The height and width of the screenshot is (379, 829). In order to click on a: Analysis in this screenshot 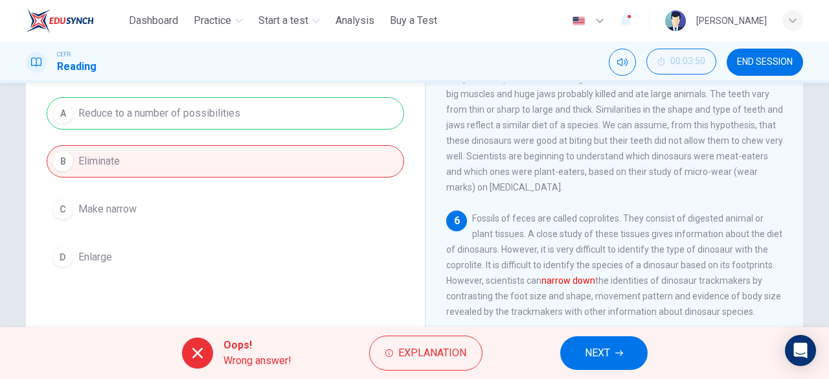, I will do `click(355, 21)`.